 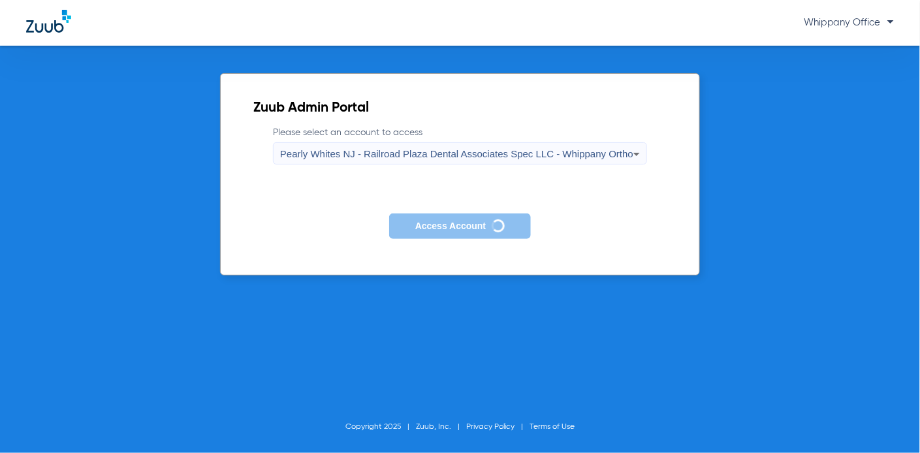 What do you see at coordinates (381, 427) in the screenshot?
I see `li: Copyright 2025` at bounding box center [381, 427].